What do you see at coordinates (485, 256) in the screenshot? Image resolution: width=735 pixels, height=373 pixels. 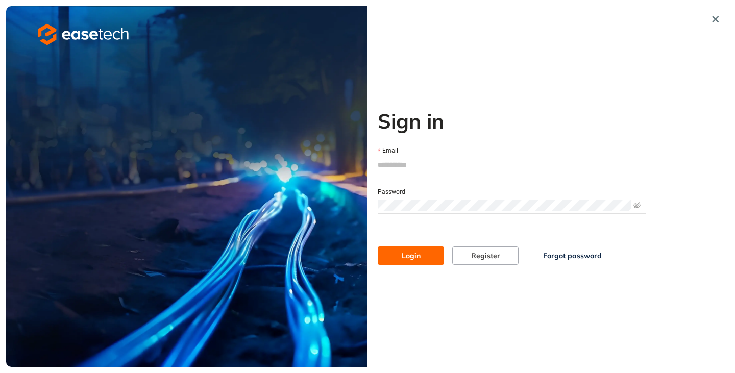 I see `button: Register` at bounding box center [485, 256].